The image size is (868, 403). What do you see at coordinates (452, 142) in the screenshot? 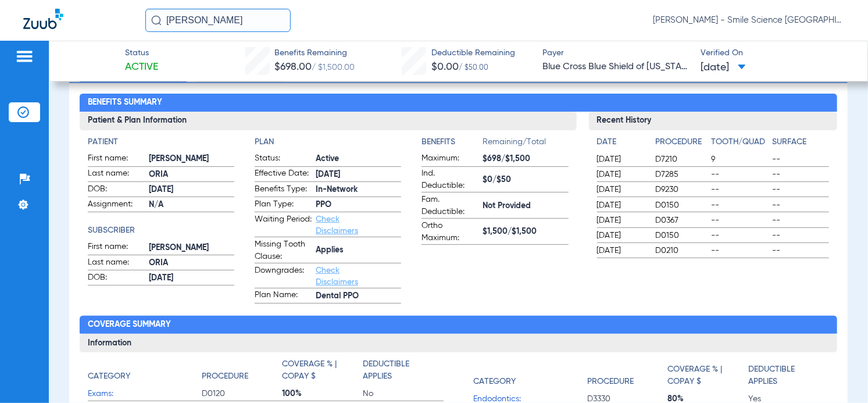
I see `h4: Benefits` at bounding box center [452, 142].